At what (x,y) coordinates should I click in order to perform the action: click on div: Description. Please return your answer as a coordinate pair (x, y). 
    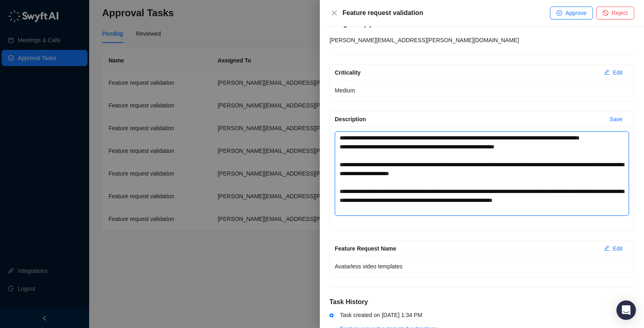
    Looking at the image, I should click on (469, 119).